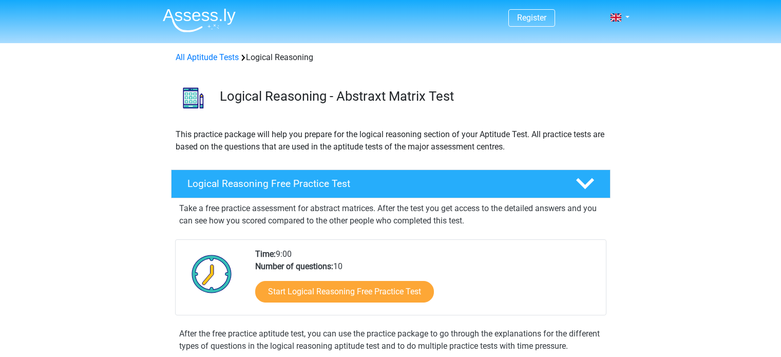  I want to click on p: This practice package will help you prepare for the logical reasoning section of your Aptitude Te..., so click(391, 141).